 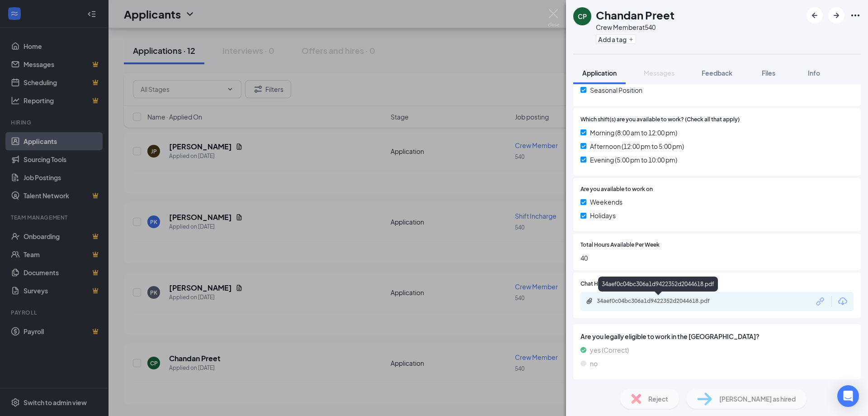 What do you see at coordinates (603, 215) in the screenshot?
I see `span: Holidays` at bounding box center [603, 215].